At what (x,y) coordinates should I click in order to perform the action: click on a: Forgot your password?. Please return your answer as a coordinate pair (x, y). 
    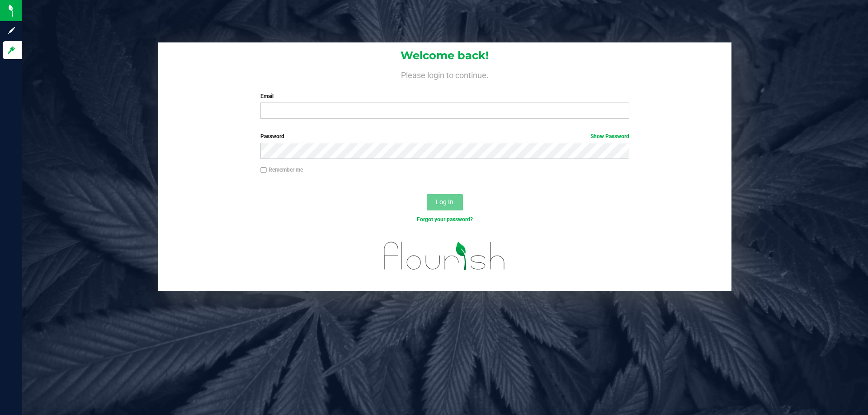
    Looking at the image, I should click on (445, 220).